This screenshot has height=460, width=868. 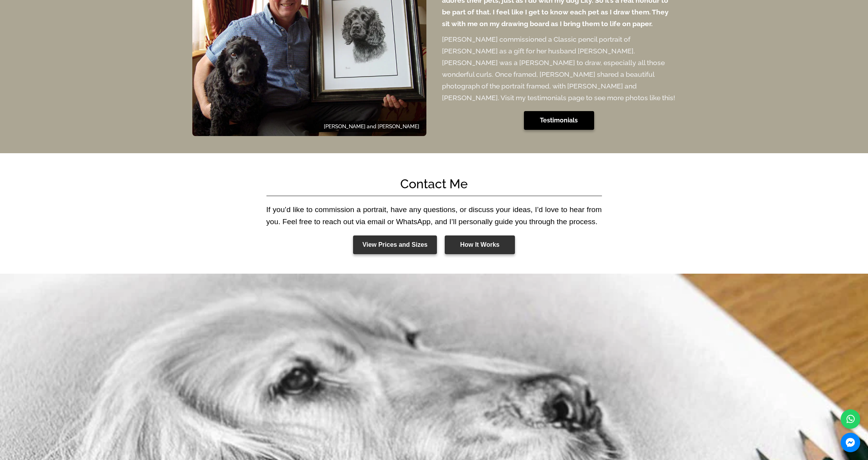 I want to click on a: Happy client Dave with his dog Brodie and their framed pencil portrait of Brodie., so click(x=309, y=42).